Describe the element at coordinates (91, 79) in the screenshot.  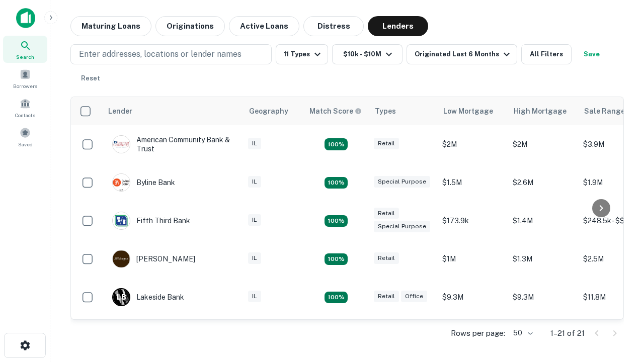
I see `button: Reset` at that location.